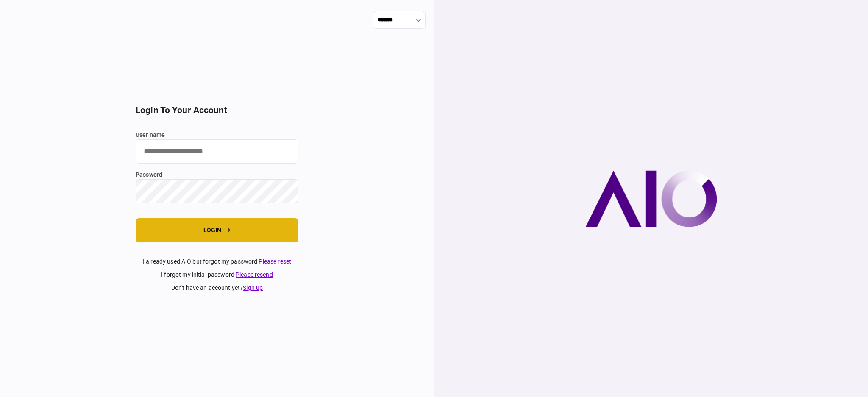 This screenshot has width=868, height=397. Describe the element at coordinates (252, 288) in the screenshot. I see `a: Sign up` at that location.